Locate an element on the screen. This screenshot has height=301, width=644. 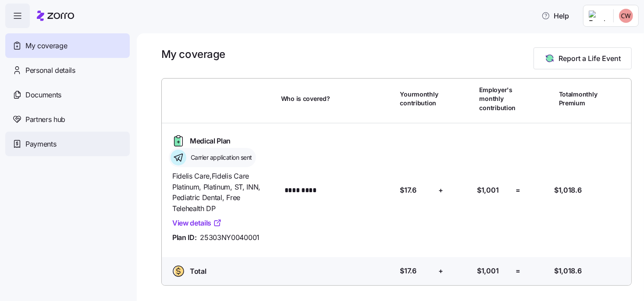
span: Total is located at coordinates (198, 271).